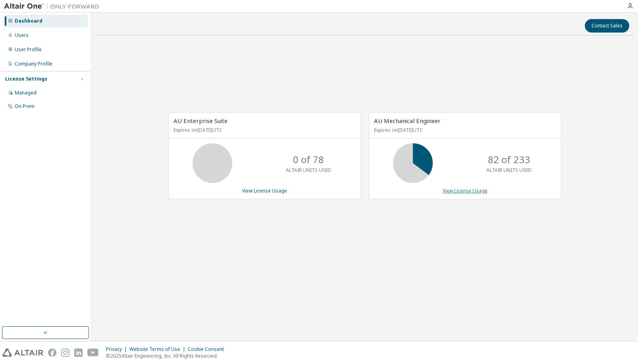 The width and height of the screenshot is (638, 364). I want to click on div: Managed, so click(25, 93).